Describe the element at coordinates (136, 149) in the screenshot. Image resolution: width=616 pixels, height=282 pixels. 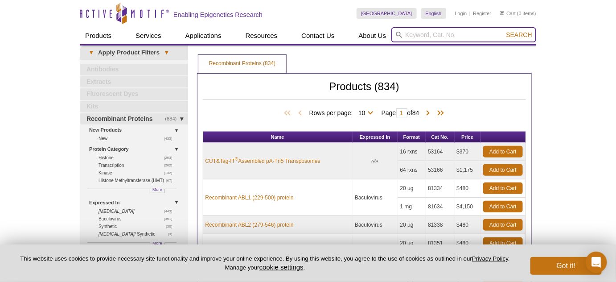
I see `a: Protein Category` at that location.